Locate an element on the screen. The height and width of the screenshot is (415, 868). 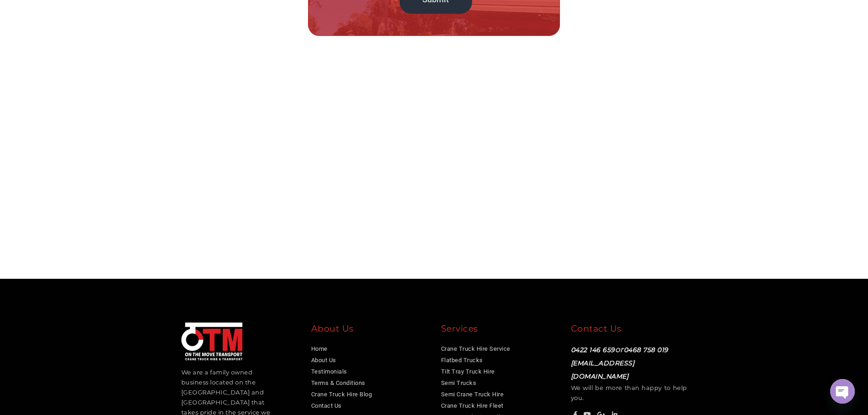
p: We will be more than happy to help you. is located at coordinates (629, 373).